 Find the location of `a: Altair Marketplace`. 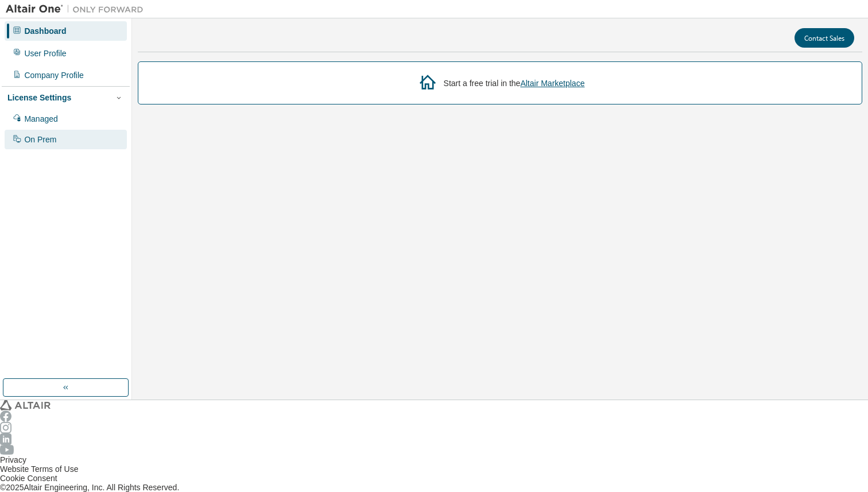

a: Altair Marketplace is located at coordinates (552, 83).